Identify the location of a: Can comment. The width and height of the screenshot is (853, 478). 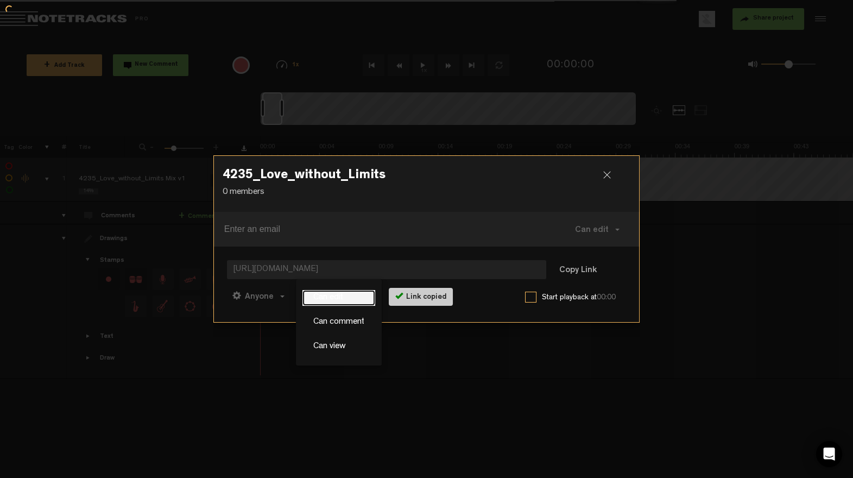
(339, 322).